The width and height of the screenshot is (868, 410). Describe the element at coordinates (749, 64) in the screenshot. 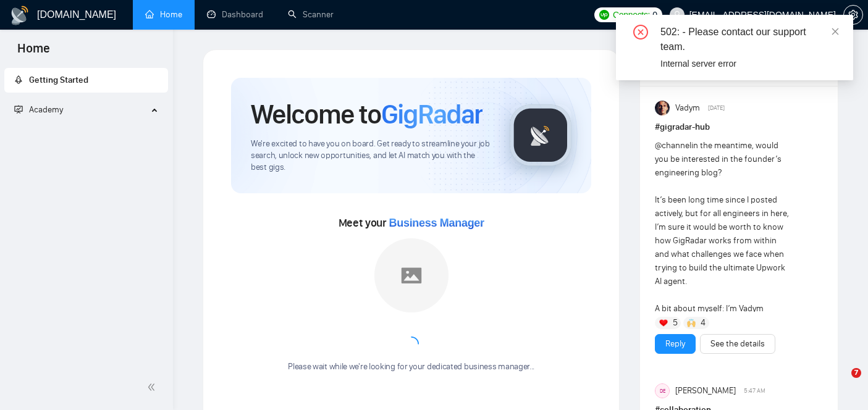

I see `div: Internal server error` at that location.